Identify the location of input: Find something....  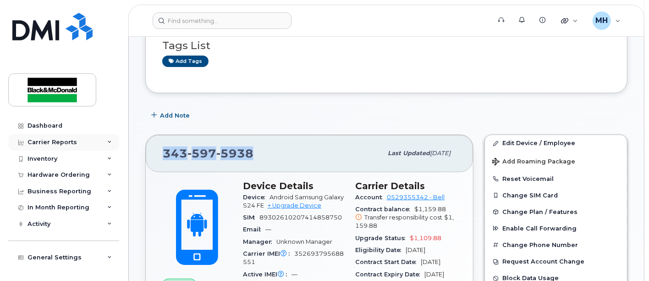
(222, 21).